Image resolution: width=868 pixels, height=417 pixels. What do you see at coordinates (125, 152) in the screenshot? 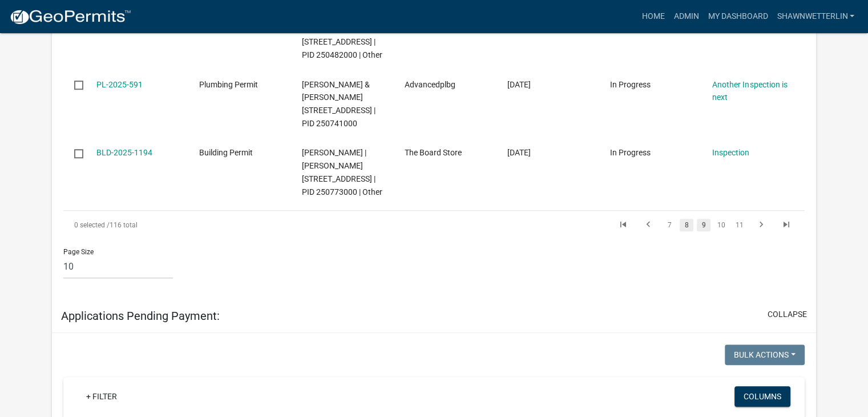
I see `a: BLD-2025-1194` at bounding box center [125, 152].